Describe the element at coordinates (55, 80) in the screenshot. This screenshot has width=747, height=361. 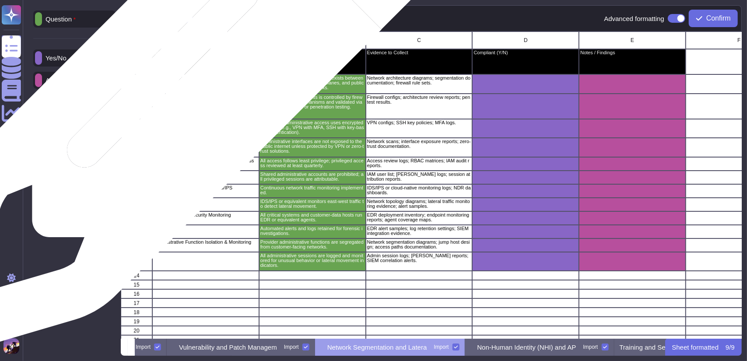
I see `p: Answer` at that location.